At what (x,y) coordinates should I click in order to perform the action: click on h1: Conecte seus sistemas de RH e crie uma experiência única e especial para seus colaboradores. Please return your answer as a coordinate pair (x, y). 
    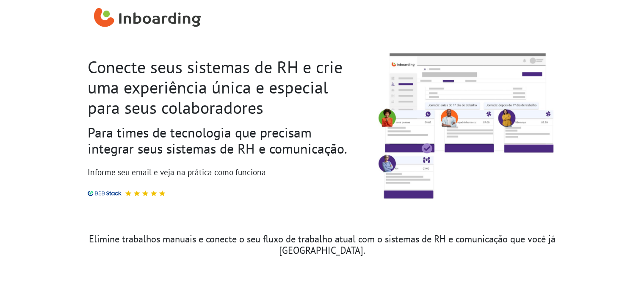
    Looking at the image, I should click on (221, 88).